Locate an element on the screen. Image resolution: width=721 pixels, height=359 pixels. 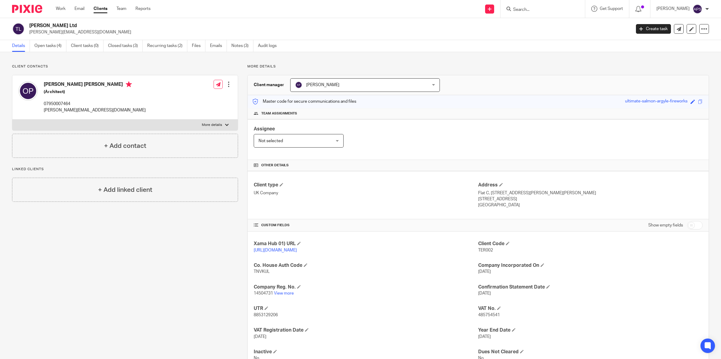
span: Get Support is located at coordinates (611, 9).